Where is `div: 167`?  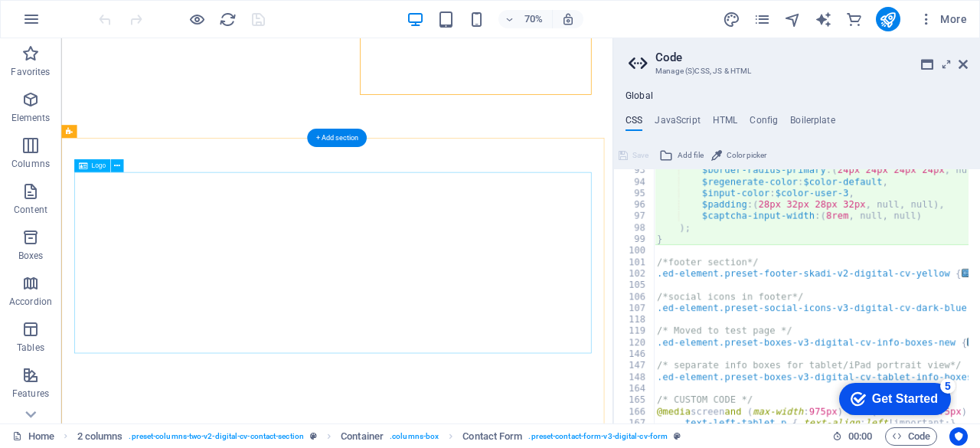 div: 167 is located at coordinates (635, 423).